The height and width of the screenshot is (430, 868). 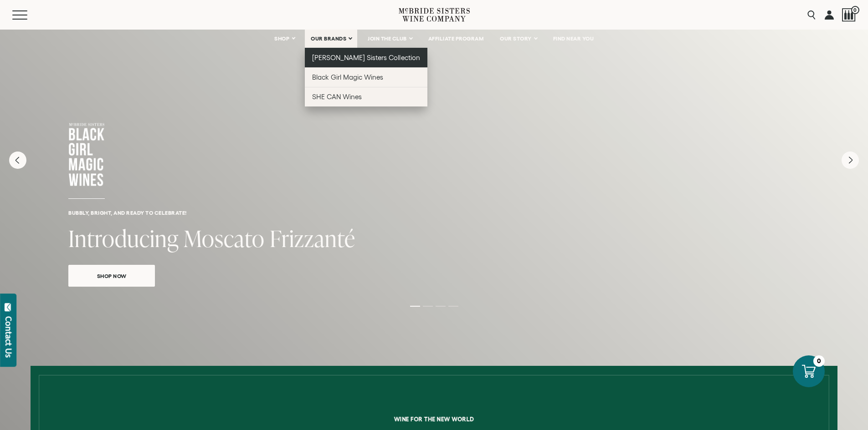 I want to click on span: Moscato, so click(x=224, y=238).